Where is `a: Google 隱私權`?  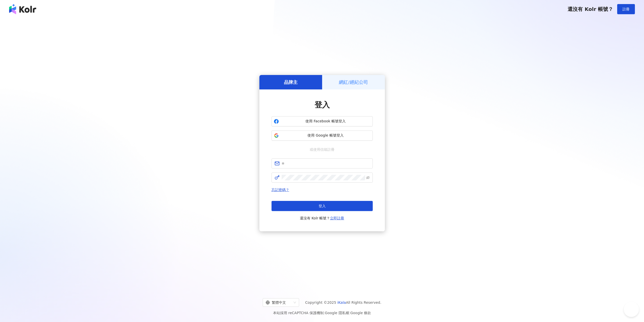 a: Google 隱私權 is located at coordinates (337, 313).